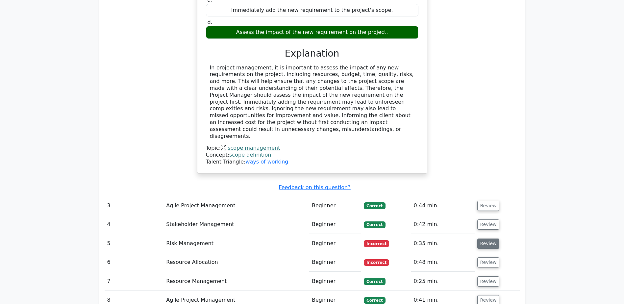 The image size is (624, 304). What do you see at coordinates (134, 262) in the screenshot?
I see `td: 6` at bounding box center [134, 262].